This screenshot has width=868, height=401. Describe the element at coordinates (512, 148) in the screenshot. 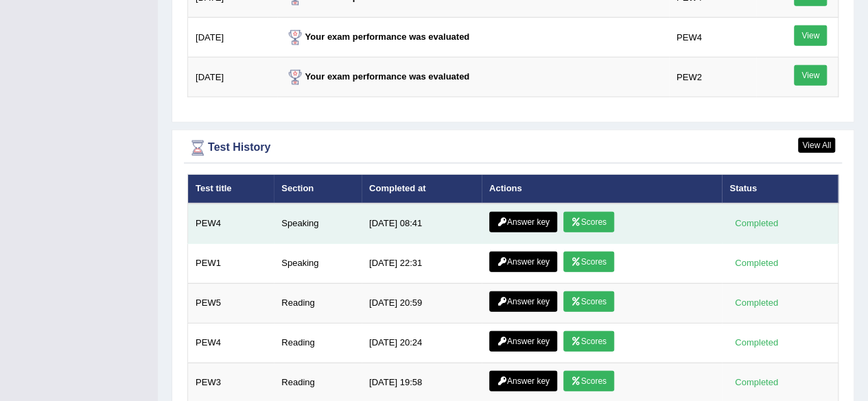

I see `div: Test History` at that location.